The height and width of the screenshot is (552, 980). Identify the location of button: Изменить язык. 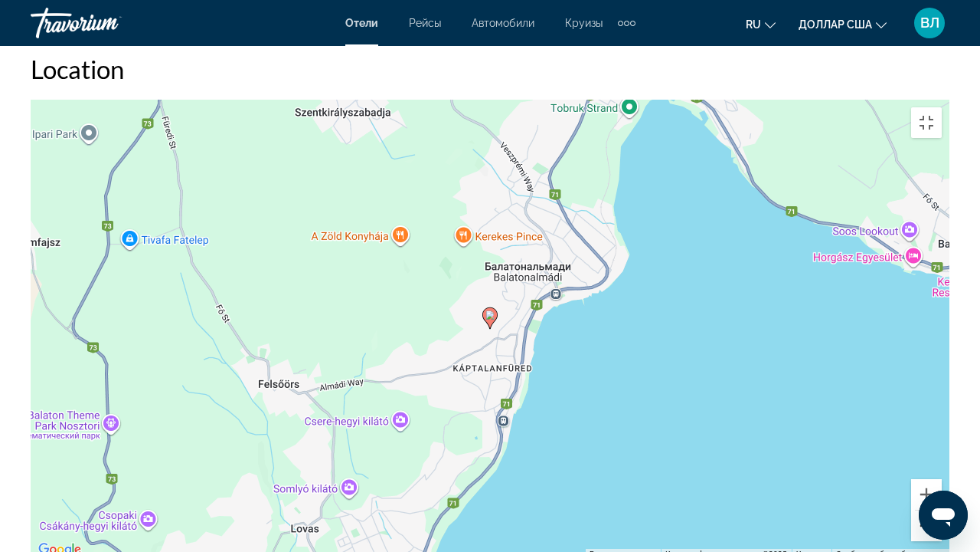
(760, 24).